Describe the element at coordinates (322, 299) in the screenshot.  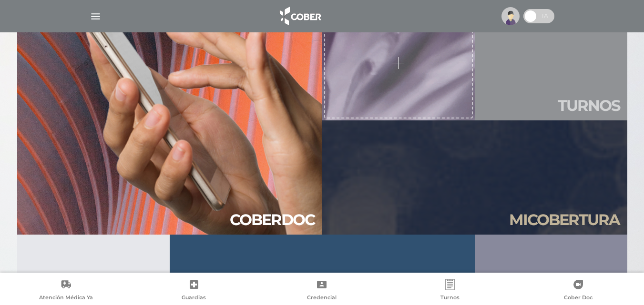
I see `span: Credencial` at that location.